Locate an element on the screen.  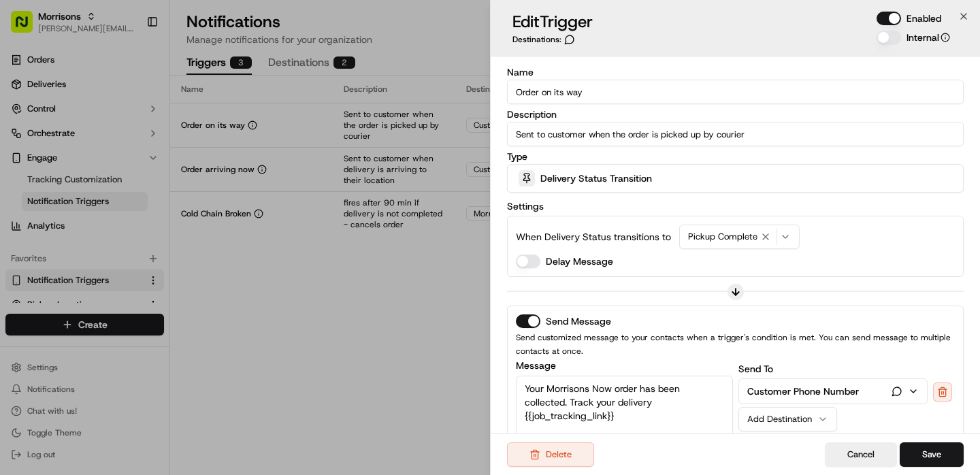
textarea: Your Morrisons Now order has been collected. Track your delivery {{job_tracking_link}} is located at coordinates (625, 423).